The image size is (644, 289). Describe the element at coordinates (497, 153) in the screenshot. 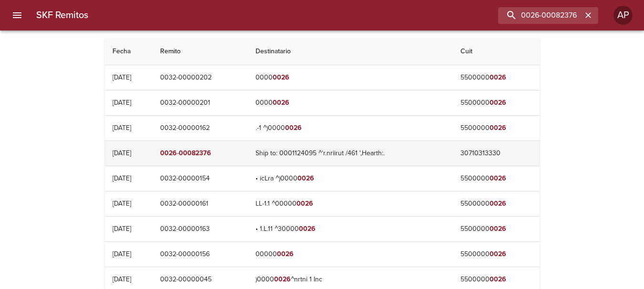

I see `td: 30710313330` at that location.